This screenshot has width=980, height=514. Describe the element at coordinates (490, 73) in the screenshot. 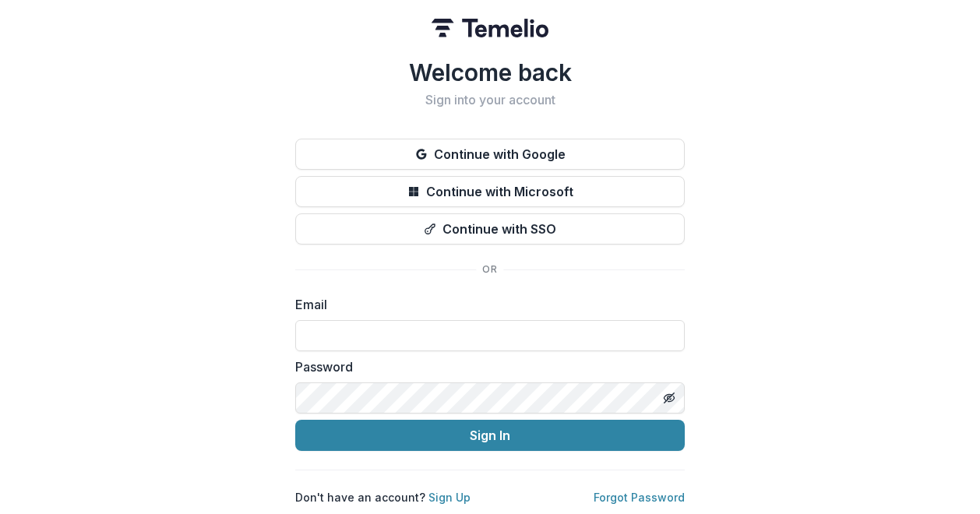

I see `h1: Welcome back` at that location.